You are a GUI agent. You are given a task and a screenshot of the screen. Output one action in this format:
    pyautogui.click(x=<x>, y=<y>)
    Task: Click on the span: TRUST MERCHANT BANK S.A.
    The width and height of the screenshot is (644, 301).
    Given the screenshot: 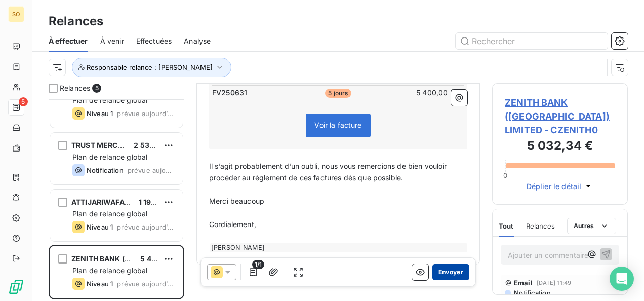 What is the action you would take?
    pyautogui.click(x=124, y=145)
    